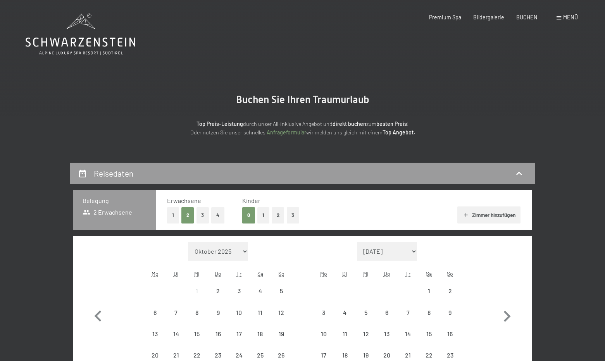 This screenshot has width=605, height=361. What do you see at coordinates (184, 201) in the screenshot?
I see `span: Erwachsene` at bounding box center [184, 201].